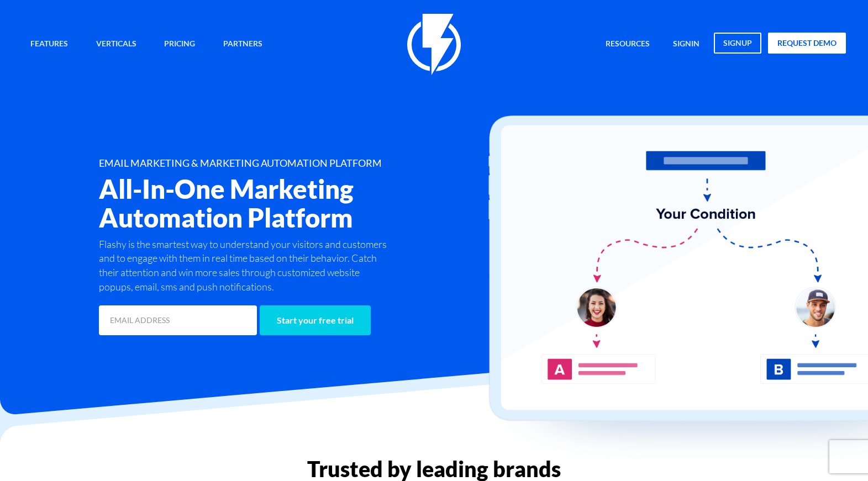 This screenshot has width=868, height=481. Describe the element at coordinates (178, 321) in the screenshot. I see `input: EMAIL ADDRESS` at that location.